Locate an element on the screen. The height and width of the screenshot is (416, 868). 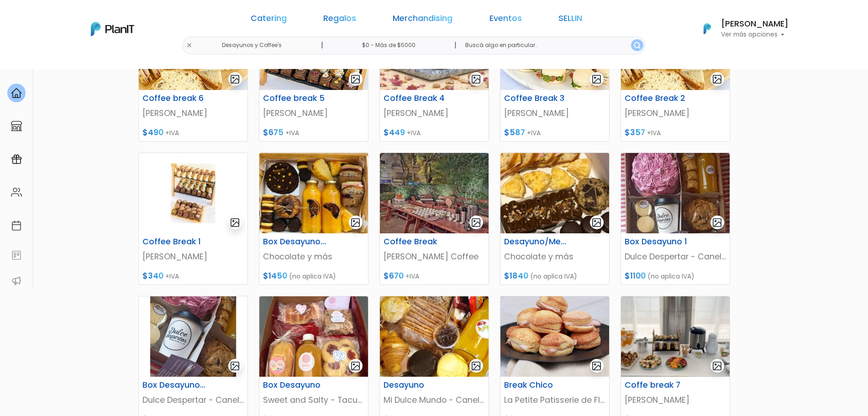
i: send is located at coordinates (165, 142).